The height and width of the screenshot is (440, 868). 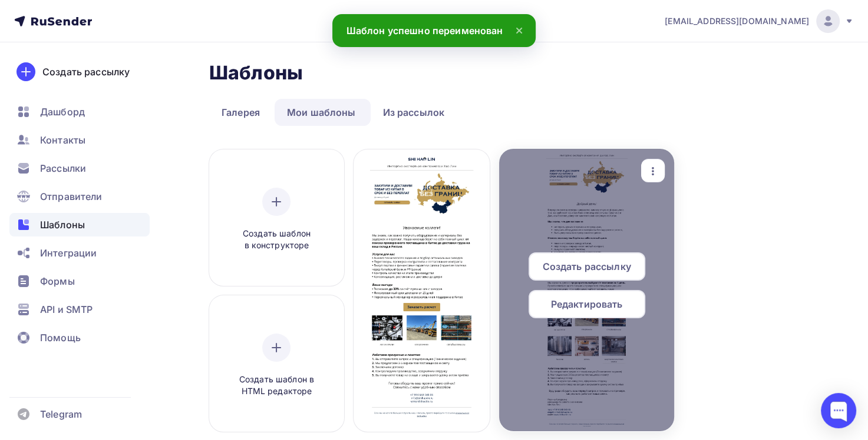 I want to click on span: Шаблоны, so click(x=62, y=225).